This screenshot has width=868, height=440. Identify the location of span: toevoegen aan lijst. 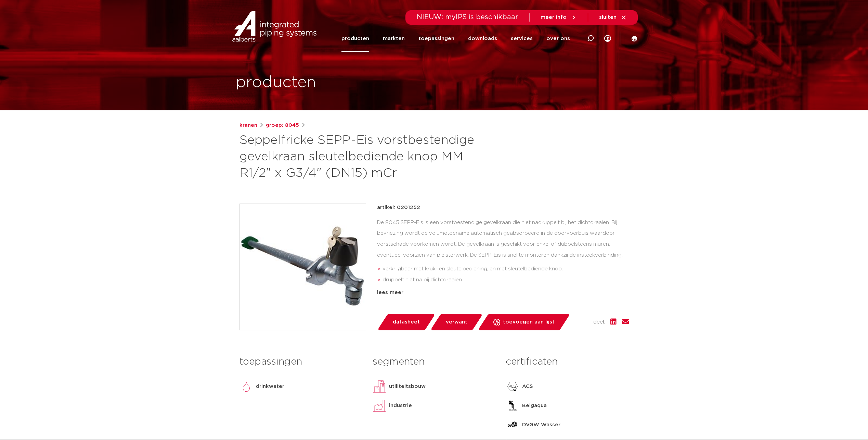
(529, 322).